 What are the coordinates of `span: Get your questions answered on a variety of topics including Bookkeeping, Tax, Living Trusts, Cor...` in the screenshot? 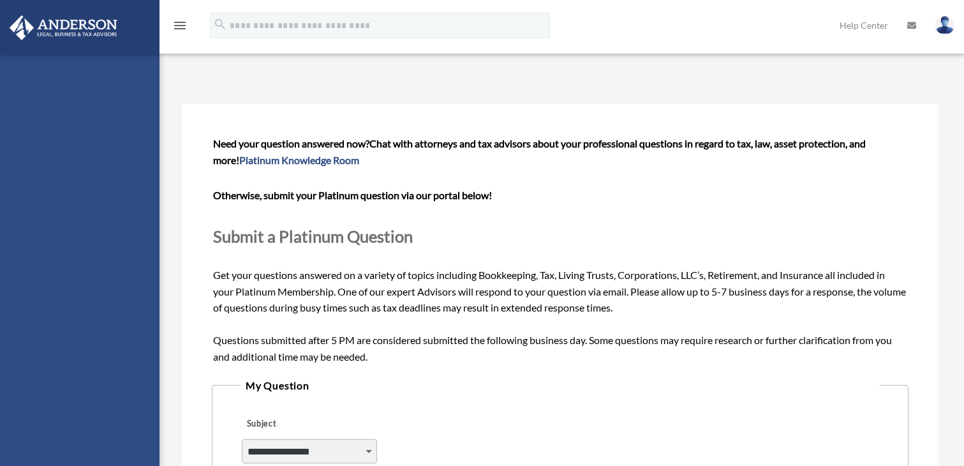 It's located at (560, 250).